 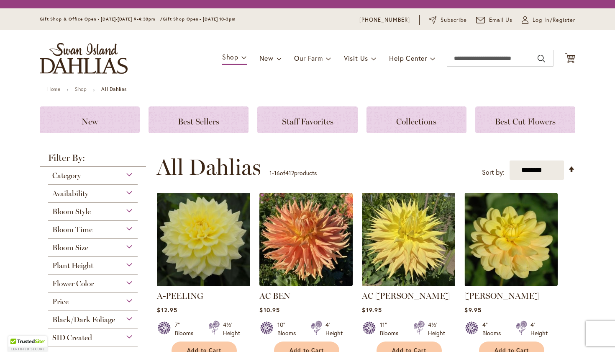 I want to click on a: Best Sellers, so click(x=198, y=120).